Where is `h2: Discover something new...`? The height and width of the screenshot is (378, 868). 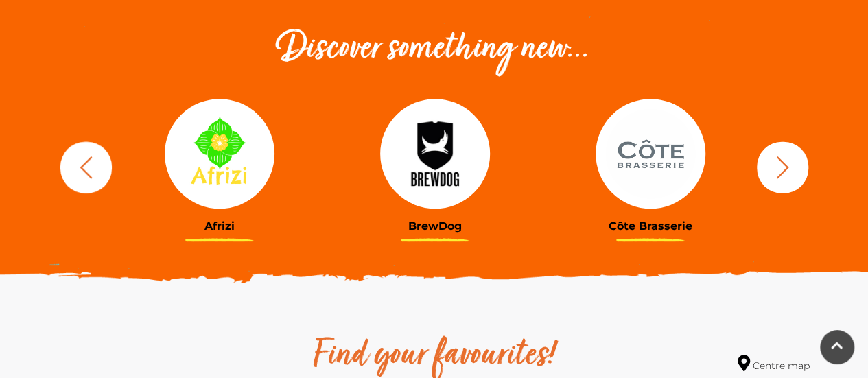 h2: Discover something new... is located at coordinates (434, 49).